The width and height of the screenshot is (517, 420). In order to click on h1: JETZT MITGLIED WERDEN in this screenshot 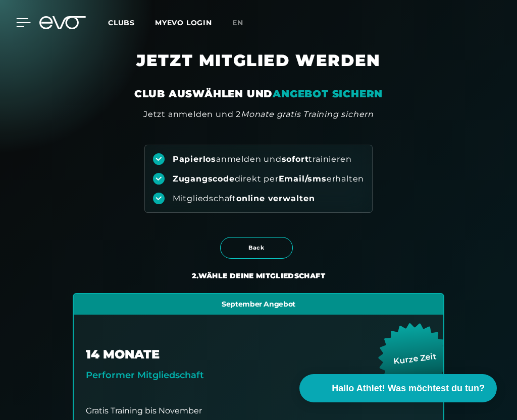, I will do `click(258, 69)`.